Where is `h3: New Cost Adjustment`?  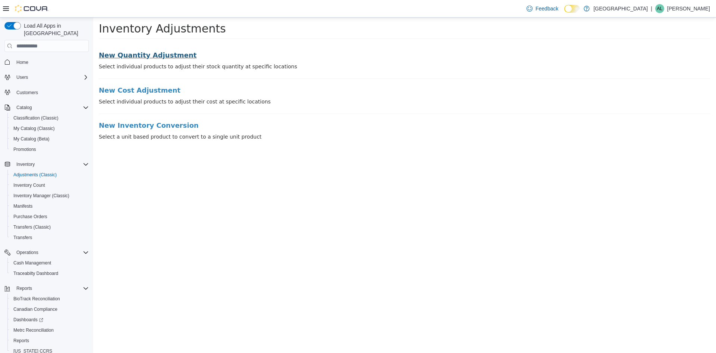
h3: New Cost Adjustment is located at coordinates (312, 73).